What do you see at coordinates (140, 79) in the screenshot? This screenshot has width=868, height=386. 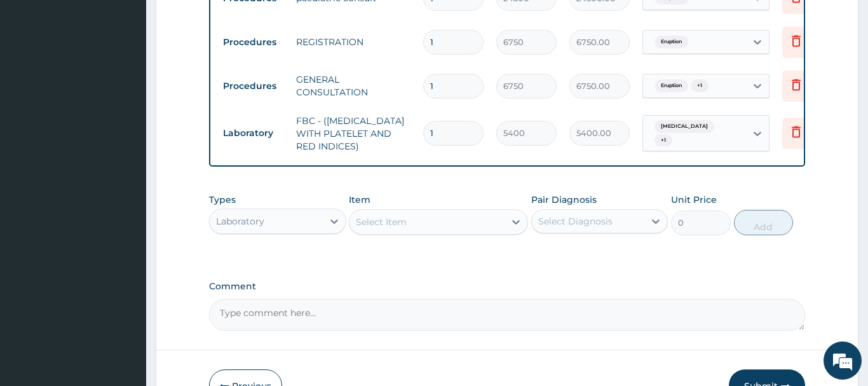 I see `div: Chat with us now` at bounding box center [140, 79].